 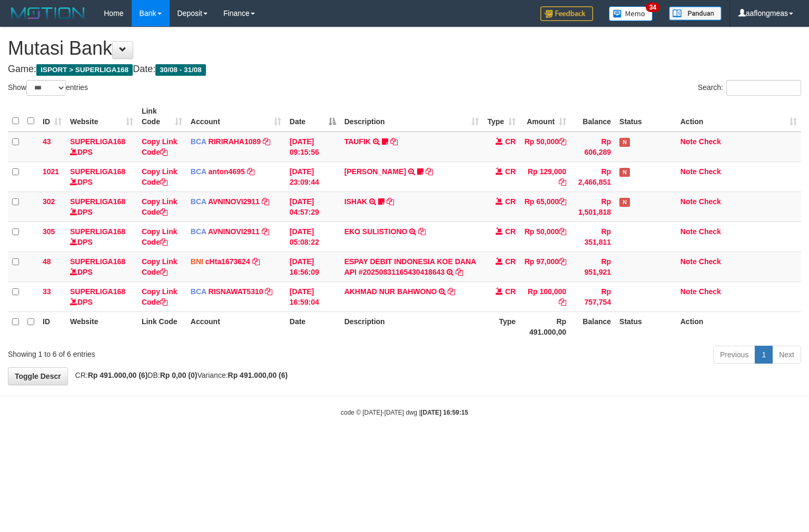 What do you see at coordinates (258, 375) in the screenshot?
I see `strong: Rp 491.000,00 (6)` at bounding box center [258, 375].